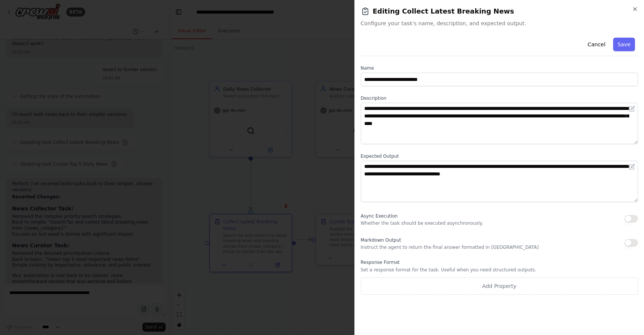 The image size is (644, 335). Describe the element at coordinates (596, 44) in the screenshot. I see `button: Cancel` at that location.